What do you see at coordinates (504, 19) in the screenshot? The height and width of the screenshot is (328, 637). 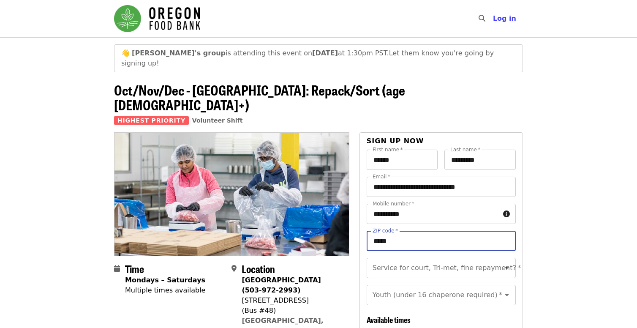 I see `button: Log in` at bounding box center [504, 19].